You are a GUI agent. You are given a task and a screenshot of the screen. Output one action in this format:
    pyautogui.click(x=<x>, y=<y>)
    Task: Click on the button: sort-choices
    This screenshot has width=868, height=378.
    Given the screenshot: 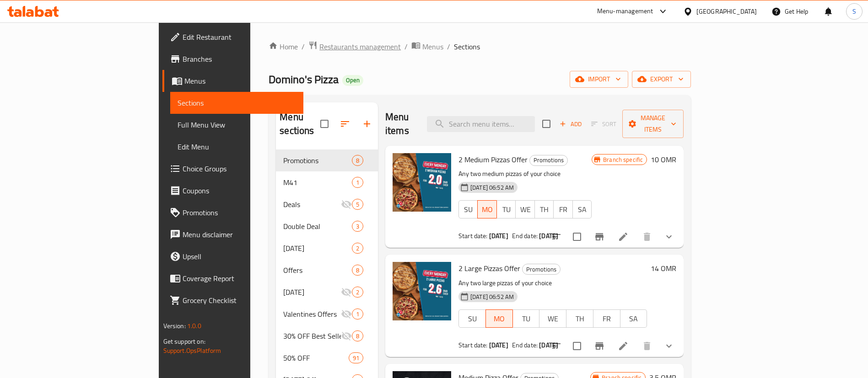 What is the action you would take?
    pyautogui.click(x=556, y=346)
    